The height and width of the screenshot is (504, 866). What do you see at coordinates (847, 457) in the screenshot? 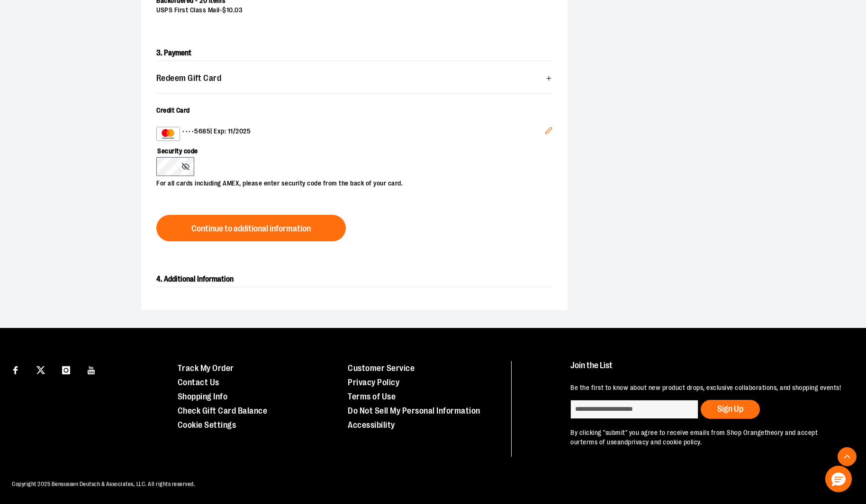
I see `button: Back To Top` at bounding box center [847, 457].